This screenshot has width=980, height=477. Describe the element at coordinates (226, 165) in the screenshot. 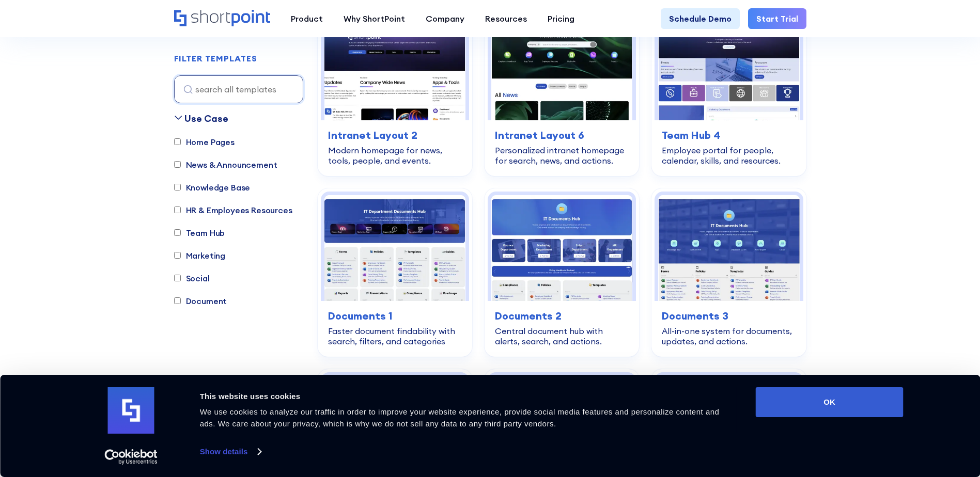

I see `label: News & Announcement` at that location.